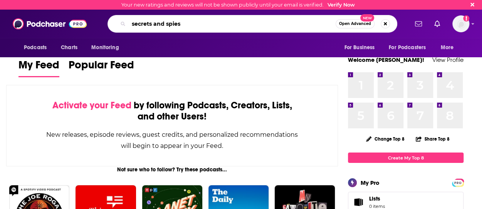 The height and width of the screenshot is (209, 482). I want to click on span: Popular Feed, so click(101, 67).